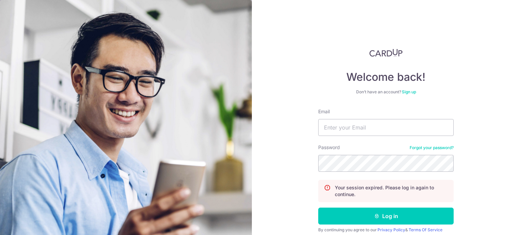  What do you see at coordinates (426, 230) in the screenshot?
I see `a: Terms Of Service` at bounding box center [426, 230].